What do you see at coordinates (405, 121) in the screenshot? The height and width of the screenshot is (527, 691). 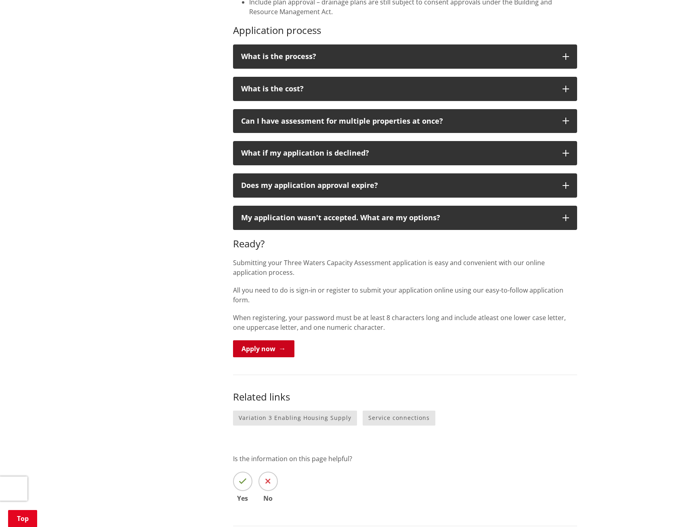 I see `button: Can I have assessment for multiple properties at once?` at bounding box center [405, 121].